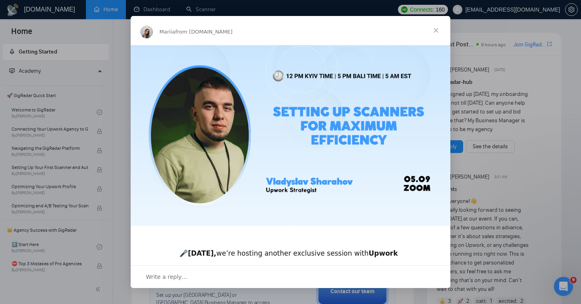 This screenshot has width=581, height=304. Describe the element at coordinates (167, 32) in the screenshot. I see `span: Mariia` at that location.